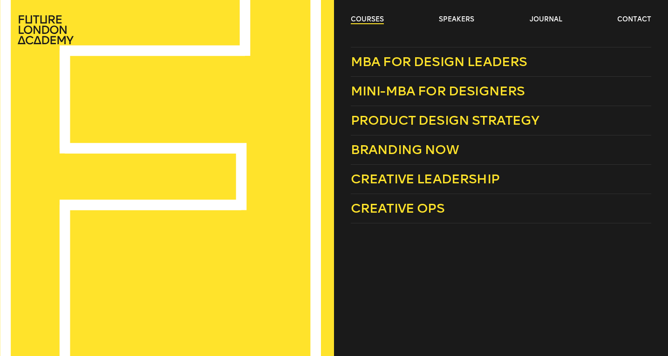 The image size is (668, 356). I want to click on a: Mini-MBA for Designers, so click(501, 91).